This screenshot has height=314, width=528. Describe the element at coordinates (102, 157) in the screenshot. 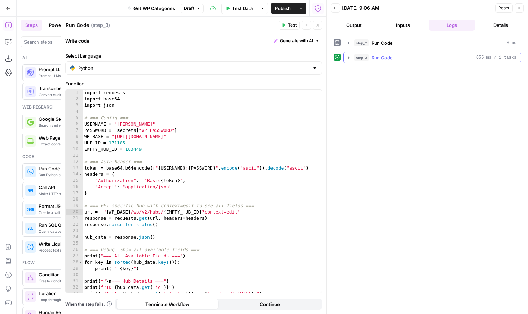

I see `div: Code` at that location.